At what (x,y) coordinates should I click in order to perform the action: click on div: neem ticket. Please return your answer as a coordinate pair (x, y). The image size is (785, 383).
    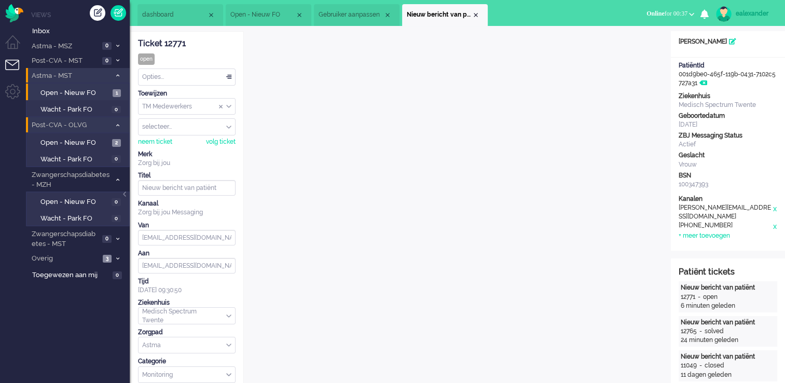
    Looking at the image, I should click on (155, 142).